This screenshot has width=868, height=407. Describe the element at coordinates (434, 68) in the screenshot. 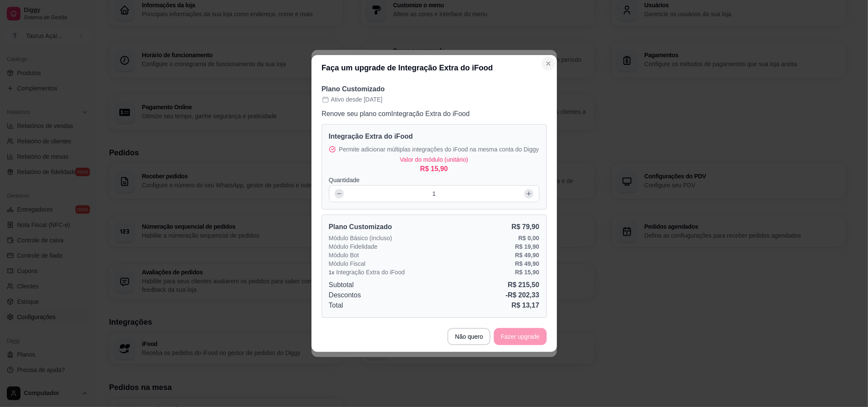

I see `header: Faça um upgrade de Integração Extra do iFood` at that location.